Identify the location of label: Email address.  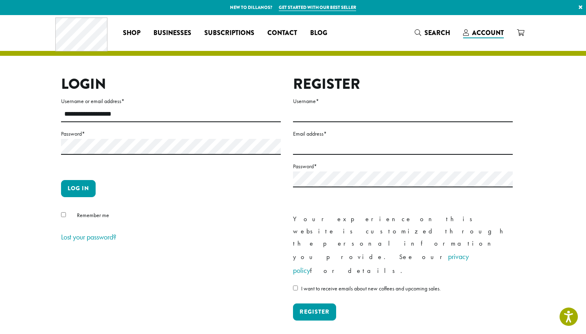
(403, 133).